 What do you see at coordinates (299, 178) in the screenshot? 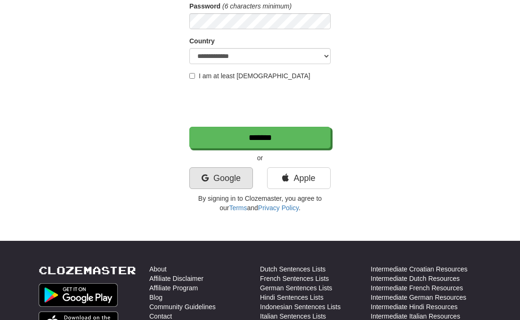
I see `a: Apple` at bounding box center [299, 178].